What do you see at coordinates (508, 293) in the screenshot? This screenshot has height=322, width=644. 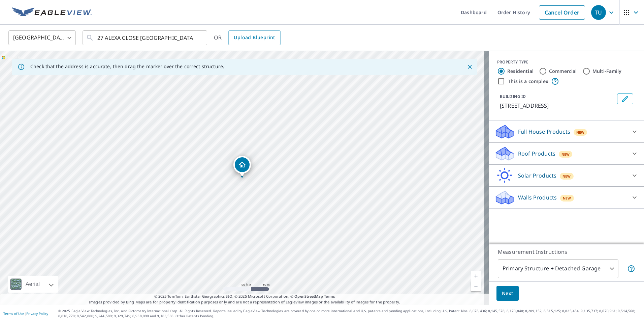 I see `span: Next` at bounding box center [508, 293].